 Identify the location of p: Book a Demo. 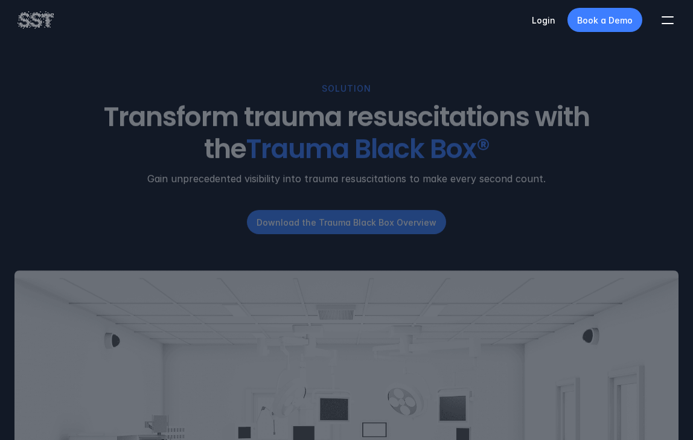
(605, 20).